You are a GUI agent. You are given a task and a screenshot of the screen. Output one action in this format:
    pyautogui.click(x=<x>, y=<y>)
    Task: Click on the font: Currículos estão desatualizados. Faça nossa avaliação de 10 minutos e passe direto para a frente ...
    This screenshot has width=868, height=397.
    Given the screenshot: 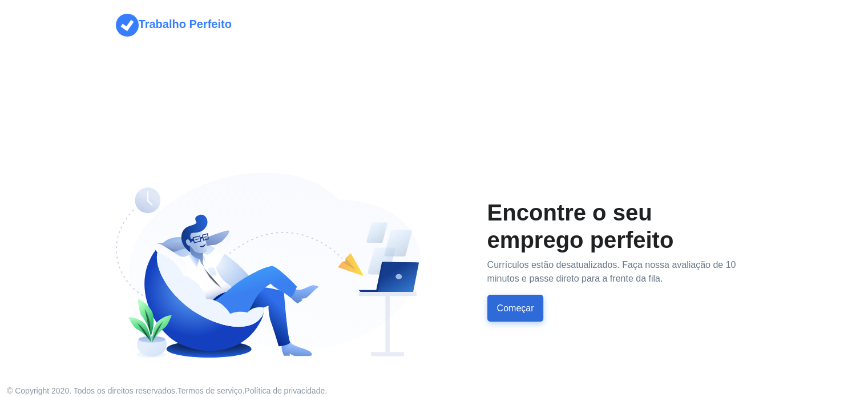 What is the action you would take?
    pyautogui.click(x=612, y=271)
    